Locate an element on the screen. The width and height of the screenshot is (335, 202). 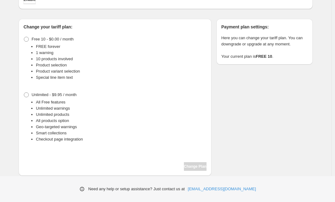
span: Free 10 - $0.00 / month is located at coordinates (53, 39).